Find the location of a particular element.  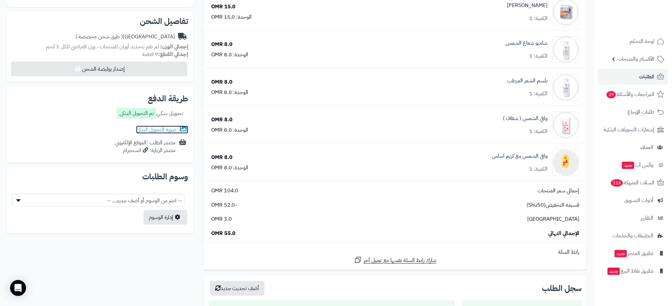

a: لوحة التحكم is located at coordinates (633, 41).